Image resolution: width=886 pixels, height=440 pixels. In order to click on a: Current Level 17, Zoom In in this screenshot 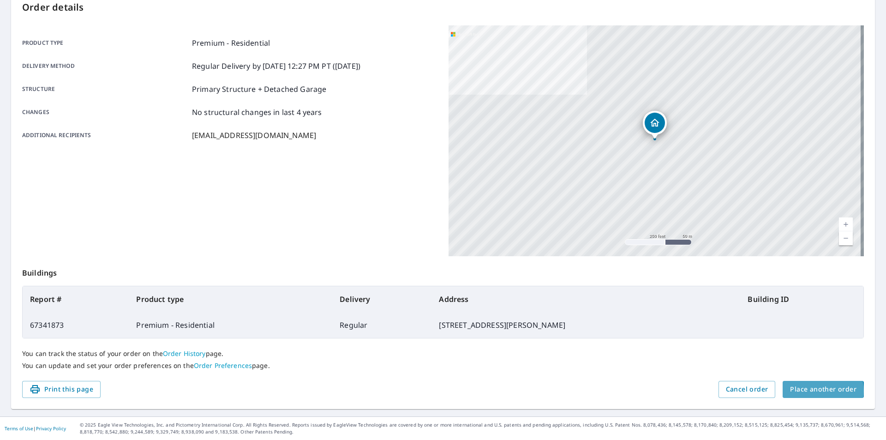, I will do `click(845, 224)`.